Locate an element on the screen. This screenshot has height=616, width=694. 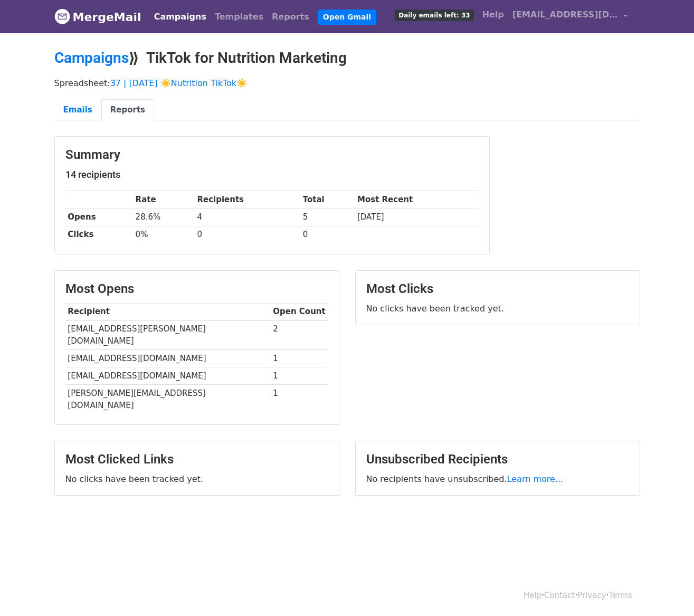
th: Recipient is located at coordinates (168, 311).